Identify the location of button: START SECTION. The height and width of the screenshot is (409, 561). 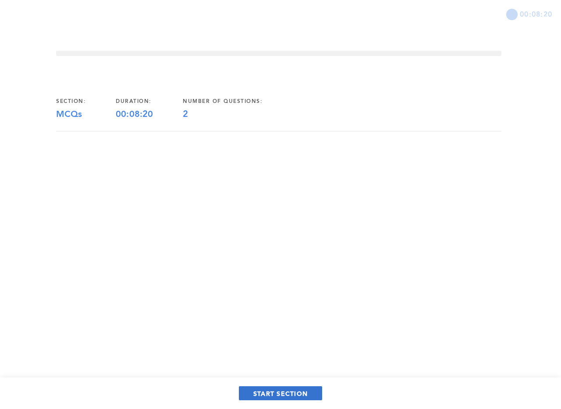
(281, 394).